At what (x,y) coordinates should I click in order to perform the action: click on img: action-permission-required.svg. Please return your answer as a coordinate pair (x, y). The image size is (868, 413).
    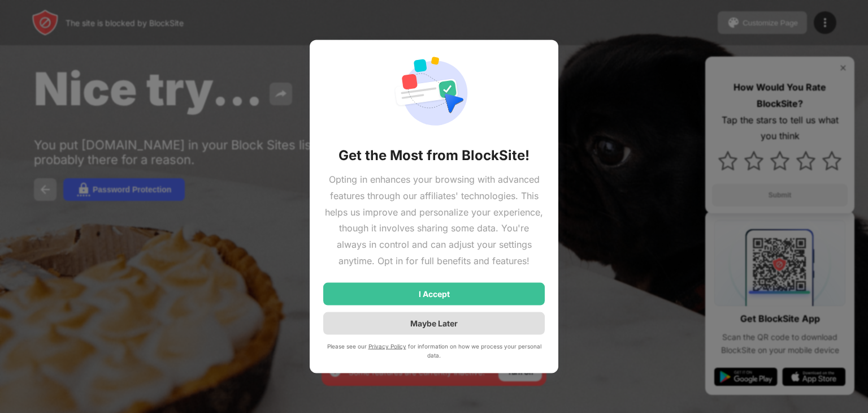
    Looking at the image, I should click on (434, 93).